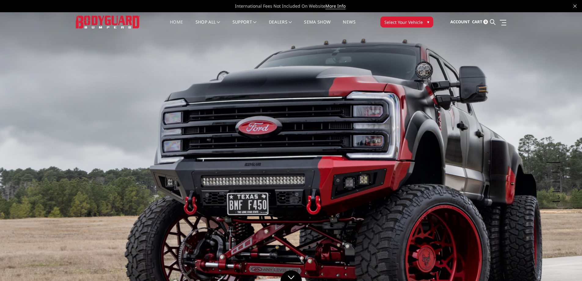 This screenshot has width=582, height=281. Describe the element at coordinates (557, 177) in the screenshot. I see `button: 3 of 5` at that location.